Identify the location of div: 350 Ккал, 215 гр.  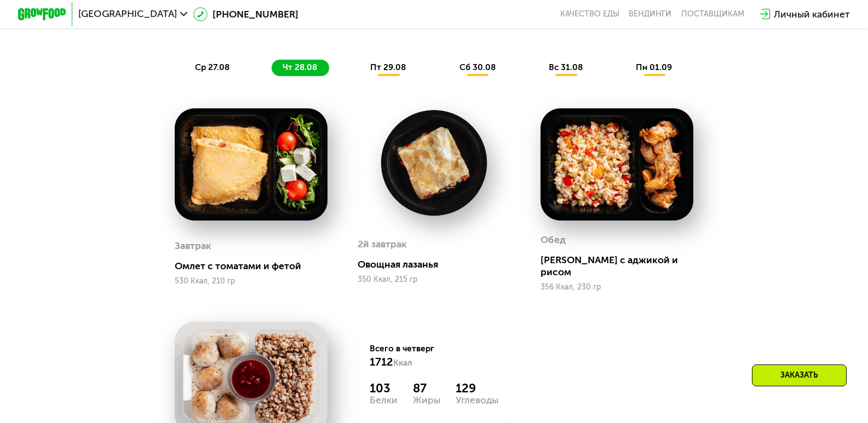
(434, 280).